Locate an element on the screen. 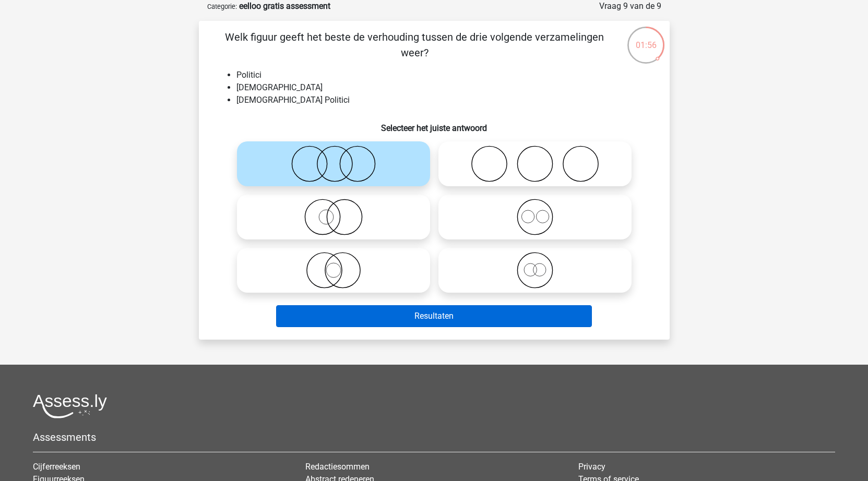  a: Redactiesommen is located at coordinates (337, 466).